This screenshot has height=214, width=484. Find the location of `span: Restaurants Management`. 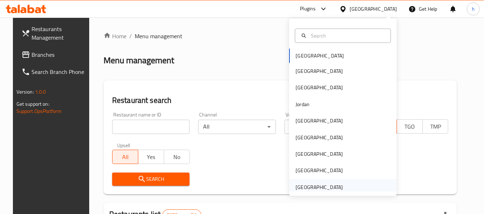

span: Restaurants Management is located at coordinates (60, 33).